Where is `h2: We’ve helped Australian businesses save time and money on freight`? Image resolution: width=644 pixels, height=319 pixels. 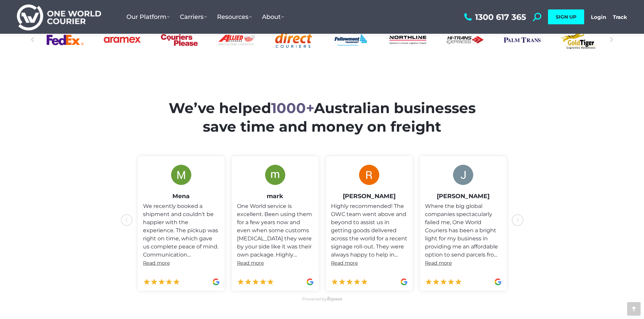
h2: We’ve helped Australian businesses save time and money on freight is located at coordinates (322, 117).